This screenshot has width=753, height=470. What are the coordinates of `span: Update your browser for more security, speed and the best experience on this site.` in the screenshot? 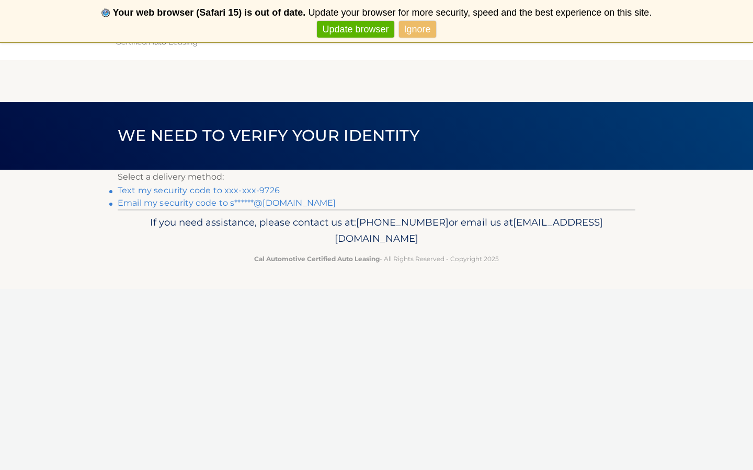 It's located at (479, 13).